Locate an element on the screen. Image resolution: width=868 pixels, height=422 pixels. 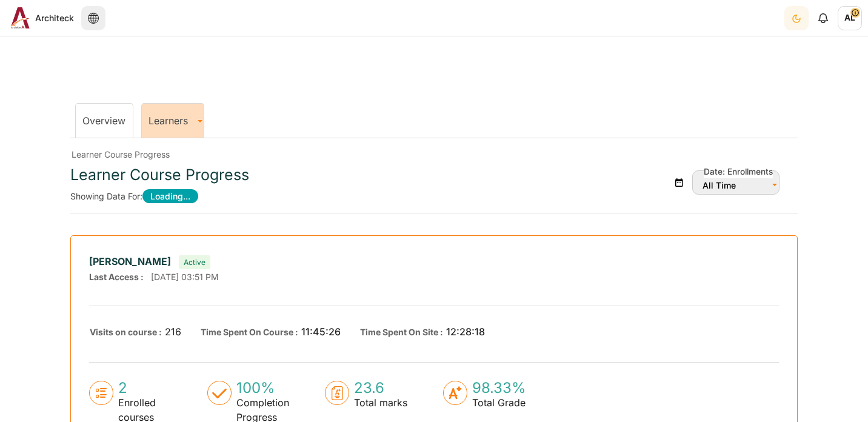
span: Active is located at coordinates (194, 262).